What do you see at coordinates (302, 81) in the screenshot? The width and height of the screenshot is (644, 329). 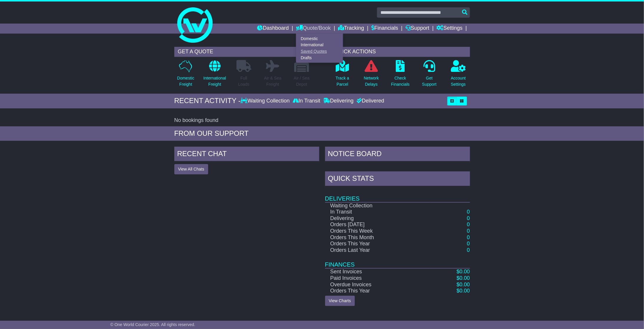 I see `p: Air / Sea Depot` at bounding box center [302, 81].